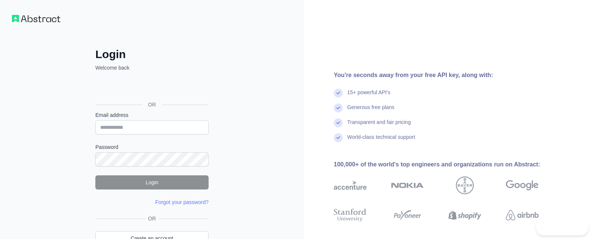 This screenshot has width=596, height=239. Describe the element at coordinates (152, 183) in the screenshot. I see `button: Login` at that location.